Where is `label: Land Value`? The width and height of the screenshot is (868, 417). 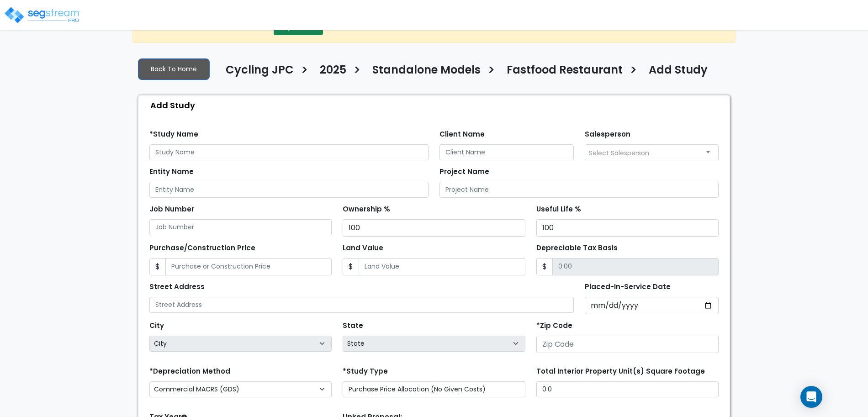
label: Land Value is located at coordinates (363, 248).